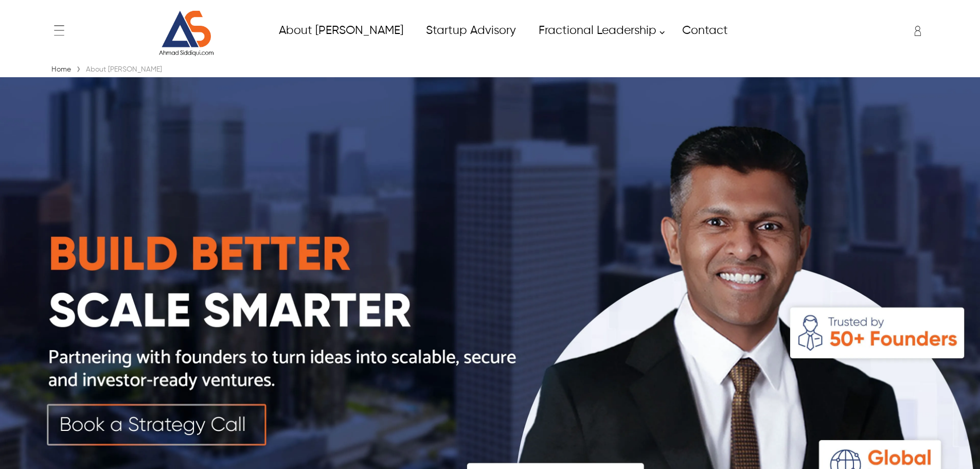 This screenshot has height=469, width=980. Describe the element at coordinates (186, 34) in the screenshot. I see `img: Website Logo for Ahmad Siddiqui` at that location.